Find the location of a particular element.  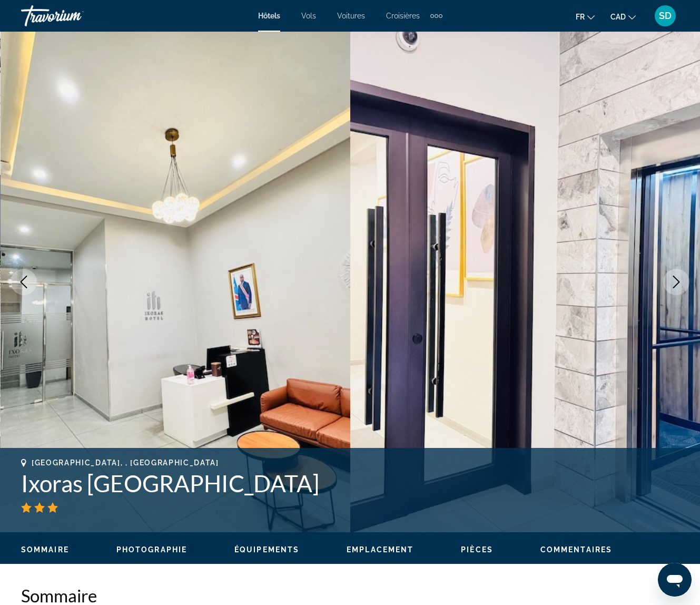

span: Commentaires is located at coordinates (576, 550).